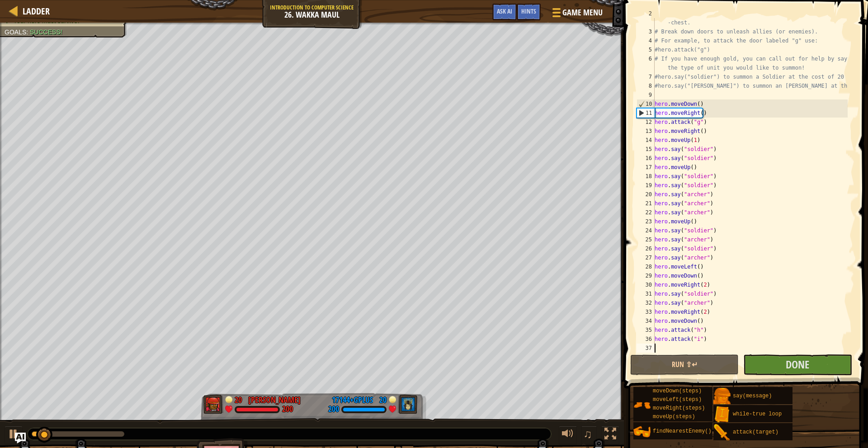 The height and width of the screenshot is (448, 868). Describe the element at coordinates (645, 131) in the screenshot. I see `div: 13` at that location.